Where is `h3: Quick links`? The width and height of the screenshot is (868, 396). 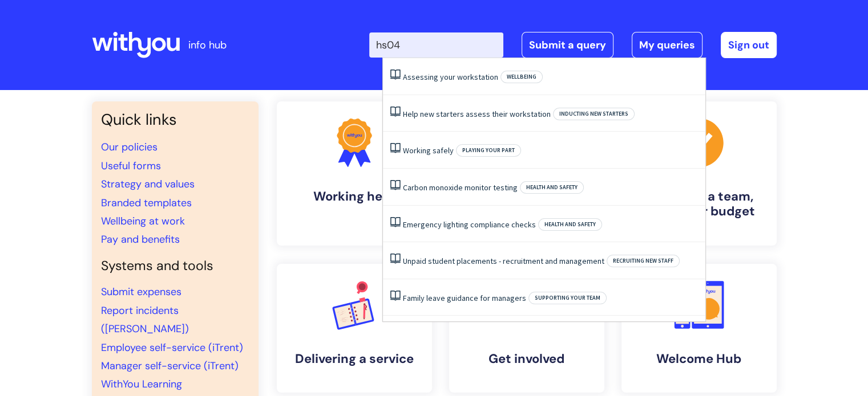 h3: Quick links is located at coordinates (176, 119).